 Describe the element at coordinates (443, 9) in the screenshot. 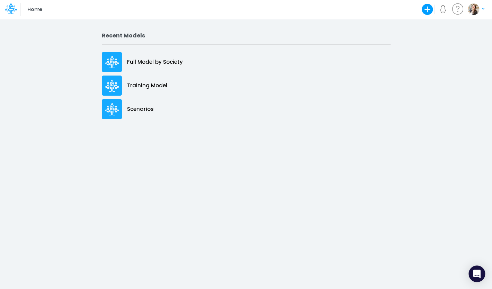

I see `a: Notifications` at that location.